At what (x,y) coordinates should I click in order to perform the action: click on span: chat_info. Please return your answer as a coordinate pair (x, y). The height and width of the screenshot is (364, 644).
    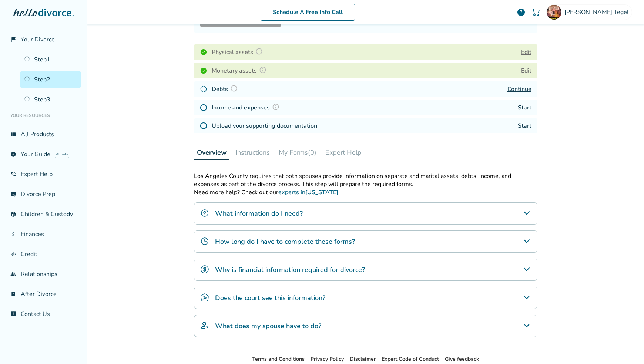
    Looking at the image, I should click on (14, 314).